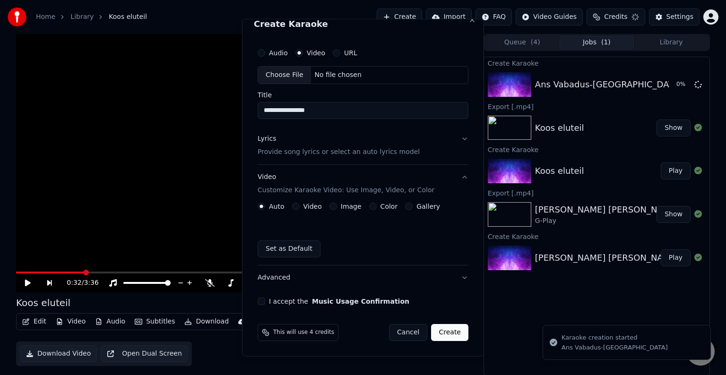  What do you see at coordinates (363, 234) in the screenshot?
I see `div: VideoCustomize Karaoke Video: Use Image, Video, or Color` at bounding box center [363, 234].